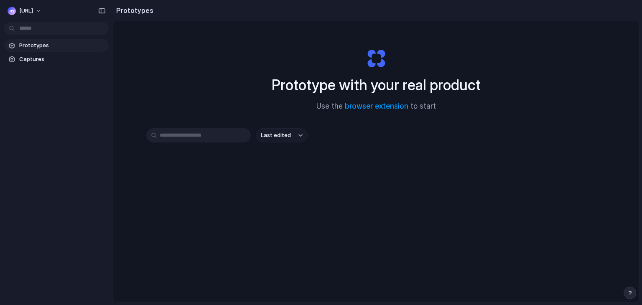 This screenshot has height=305, width=642. What do you see at coordinates (376, 106) in the screenshot?
I see `a: browser extension` at bounding box center [376, 106].